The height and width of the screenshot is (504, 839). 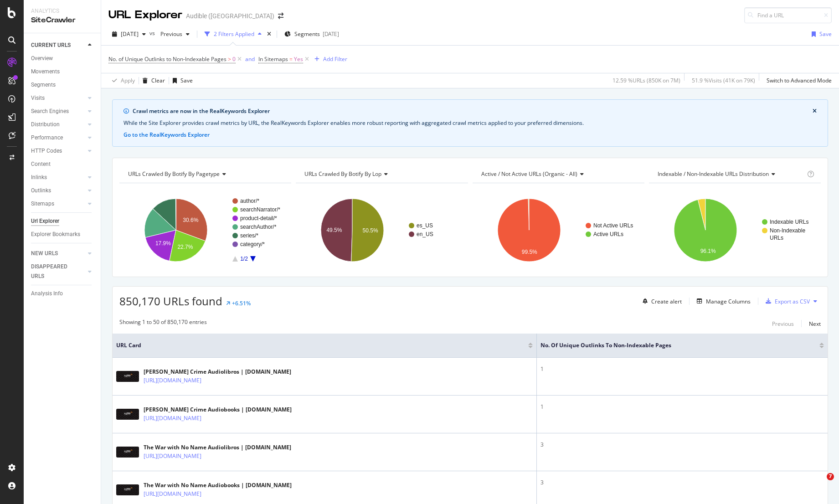 What do you see at coordinates (258, 227) in the screenshot?
I see `text: searchAuthor/*` at bounding box center [258, 227].